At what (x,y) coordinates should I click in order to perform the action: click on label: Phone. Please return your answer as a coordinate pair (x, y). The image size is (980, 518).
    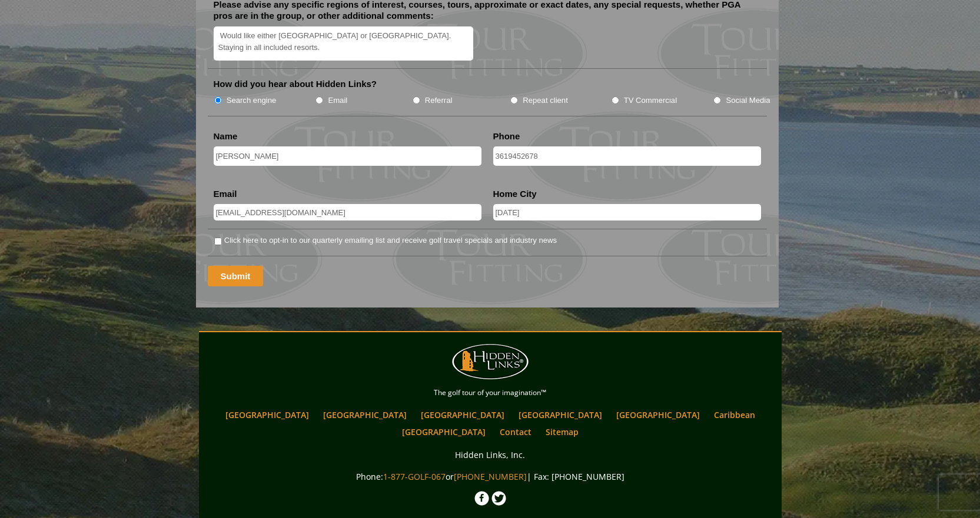
    Looking at the image, I should click on (507, 137).